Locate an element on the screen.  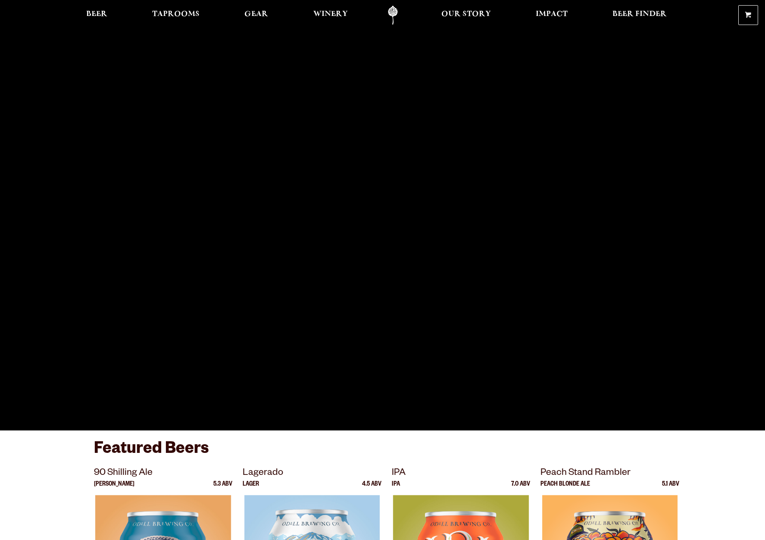
p: 7.0 ABV is located at coordinates (521, 488).